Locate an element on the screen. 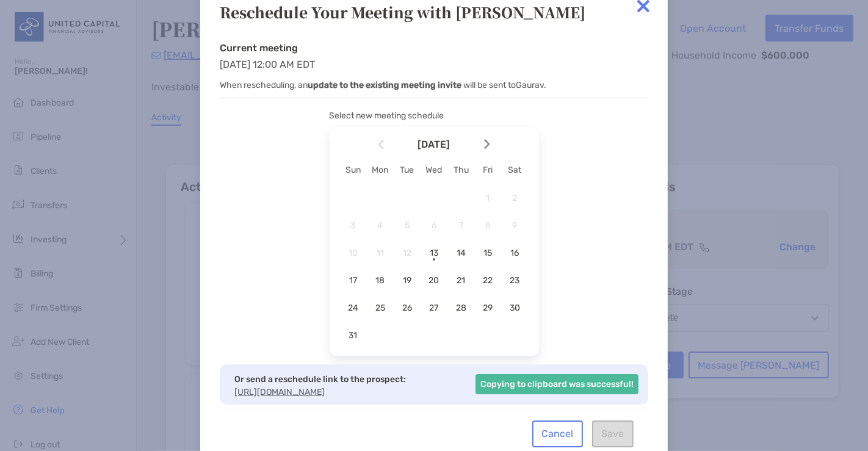 The width and height of the screenshot is (868, 451). span: 1 is located at coordinates (488, 198).